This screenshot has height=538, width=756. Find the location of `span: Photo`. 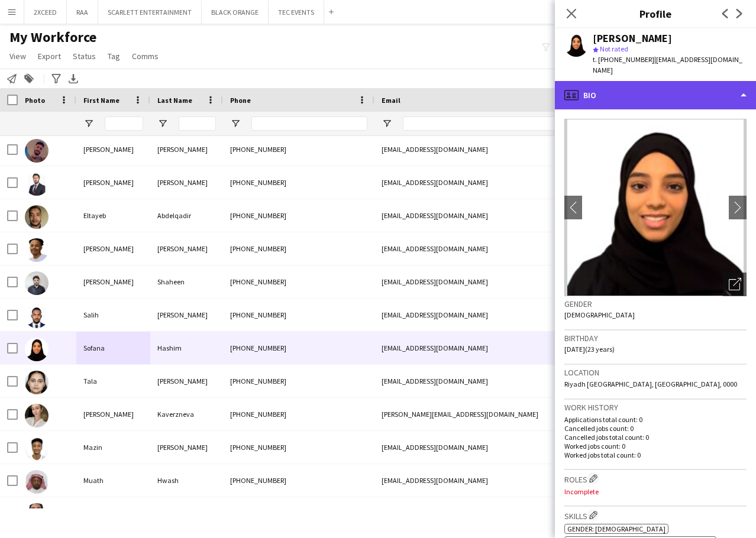

span: Photo is located at coordinates (35, 100).